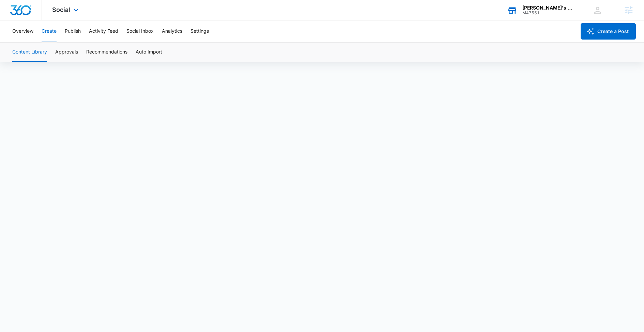 Image resolution: width=644 pixels, height=332 pixels. What do you see at coordinates (30, 52) in the screenshot?
I see `button: Content Library` at bounding box center [30, 52].